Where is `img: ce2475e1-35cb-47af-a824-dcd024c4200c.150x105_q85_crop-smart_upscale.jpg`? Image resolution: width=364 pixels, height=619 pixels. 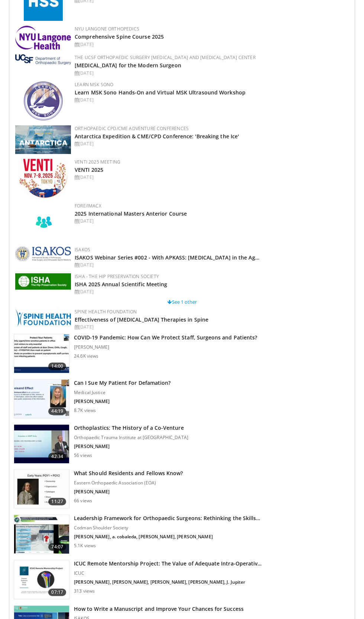 img: ce2475e1-35cb-47af-a824-dcd024c4200c.150x105_q85_crop-smart_upscale.jpg is located at coordinates (42, 444).